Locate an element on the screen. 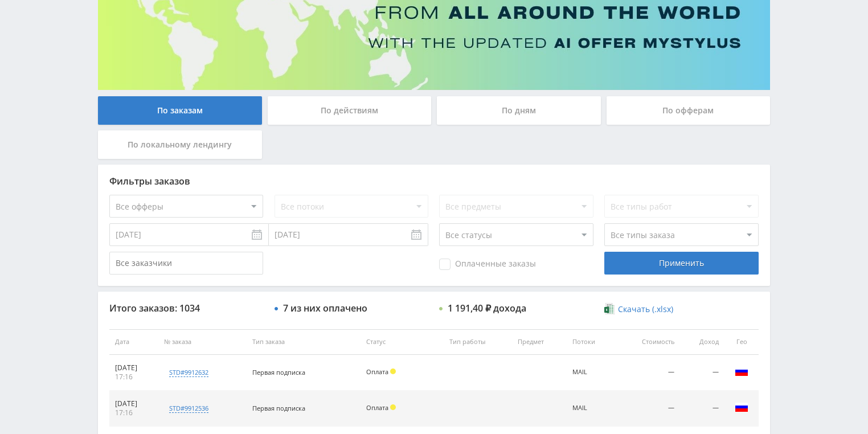  img: xlsx is located at coordinates (609, 309).